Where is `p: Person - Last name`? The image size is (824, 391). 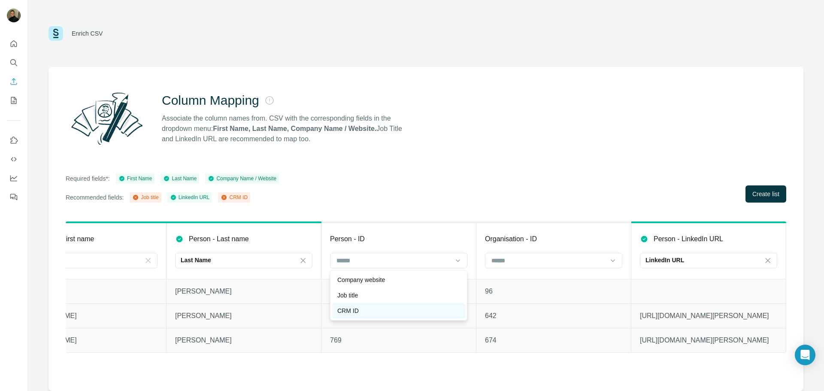
p: Person - Last name is located at coordinates (219, 239).